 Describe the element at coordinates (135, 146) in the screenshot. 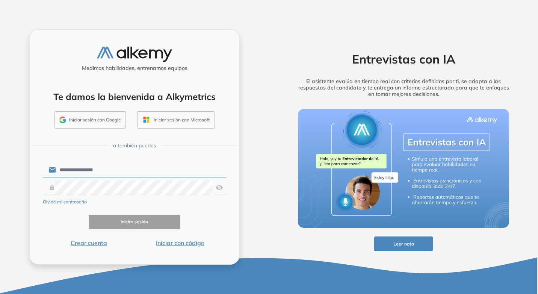

I see `span: o también puedes` at that location.